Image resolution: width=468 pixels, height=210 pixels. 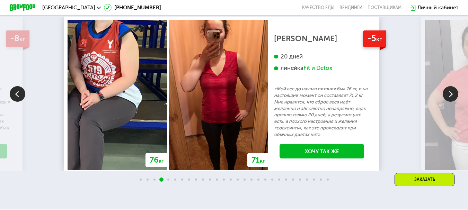 I want to click on img: Slide left, so click(x=17, y=94).